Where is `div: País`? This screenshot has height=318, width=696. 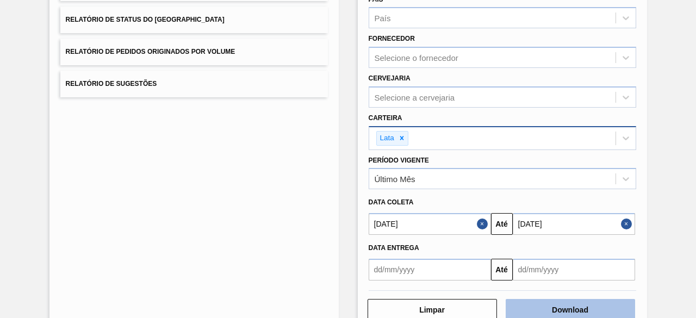 div: País is located at coordinates (383, 18).